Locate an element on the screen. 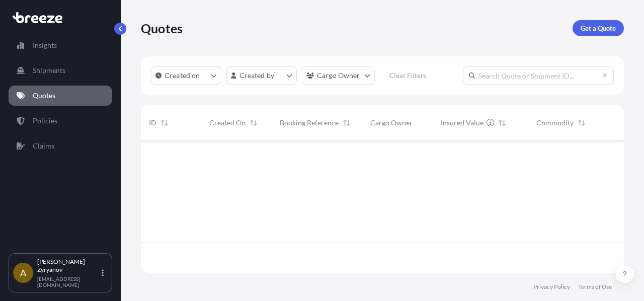 The height and width of the screenshot is (301, 644). span: Booking Reference is located at coordinates (309, 123).